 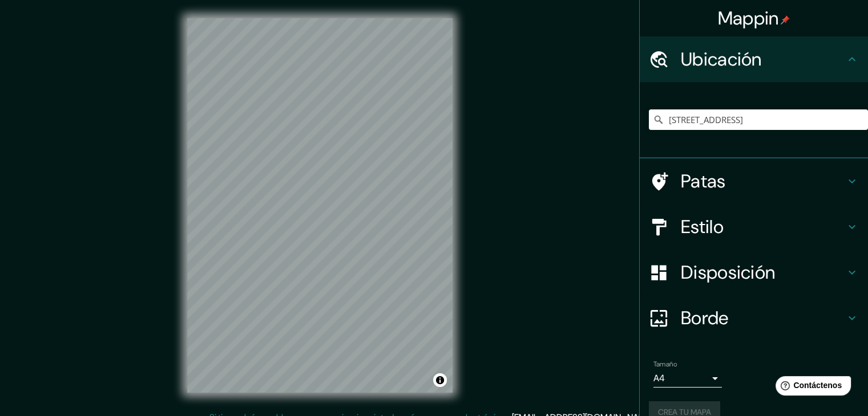 What do you see at coordinates (754, 272) in the screenshot?
I see `div: Disposición` at bounding box center [754, 272].